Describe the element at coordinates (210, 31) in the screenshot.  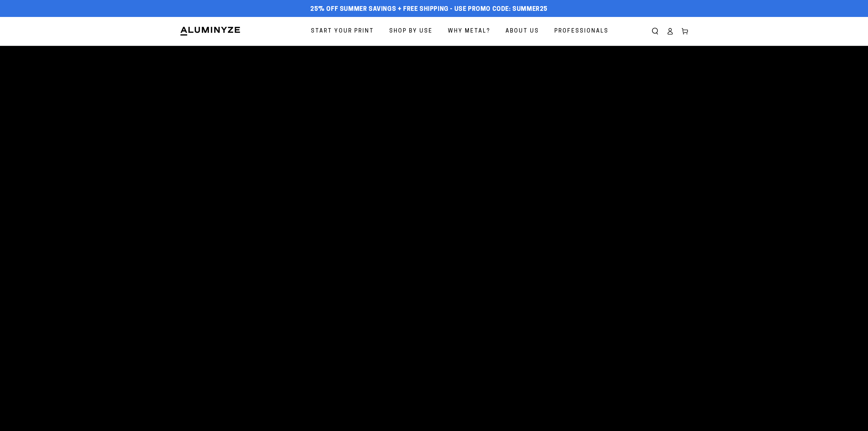
I see `img: Aluminyze` at that location.